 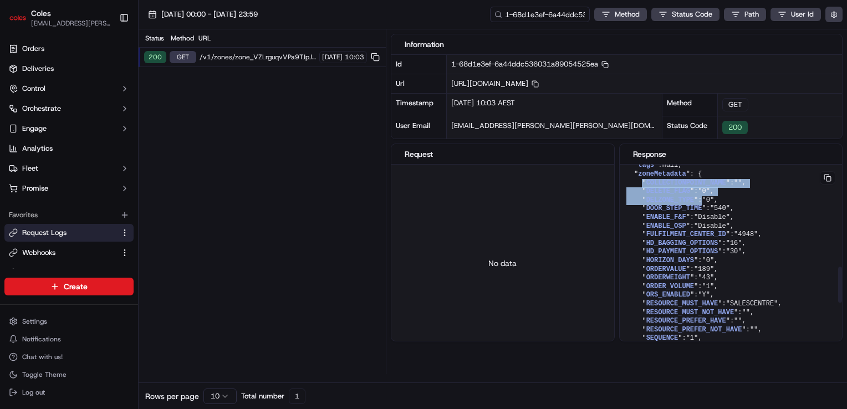 I want to click on span: Control, so click(x=34, y=89).